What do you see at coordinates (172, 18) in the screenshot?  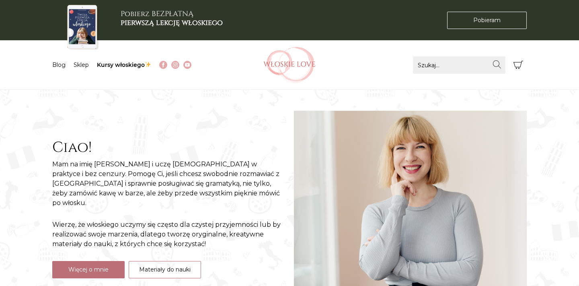 I see `h3: Pobierz BEZPŁATNĄ` at bounding box center [172, 18].